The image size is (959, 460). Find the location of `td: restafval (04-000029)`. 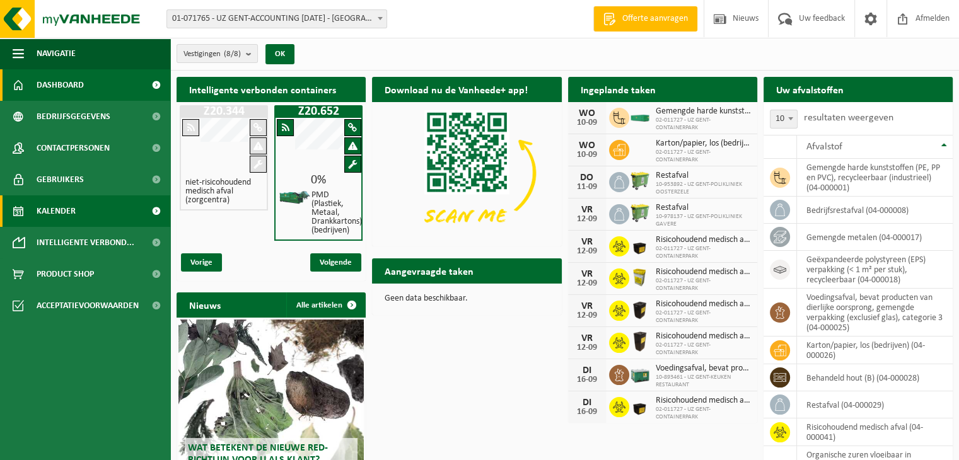

td: restafval (04-000029) is located at coordinates (875, 405).